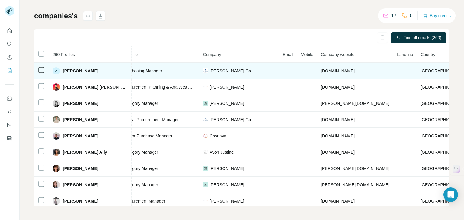 This screenshot has height=220, width=464. What do you see at coordinates (436, 16) in the screenshot?
I see `button: Buy credits` at bounding box center [436, 16].